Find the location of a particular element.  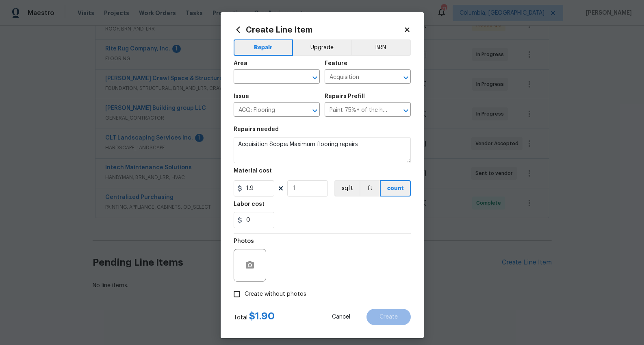

h5: Material cost is located at coordinates (253, 170).